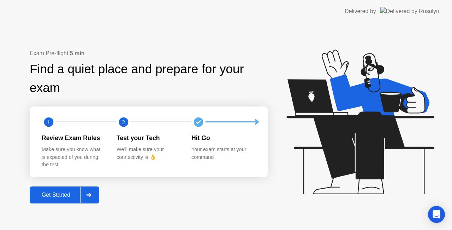  What do you see at coordinates (148, 138) in the screenshot?
I see `div: Test your Tech` at bounding box center [148, 138].